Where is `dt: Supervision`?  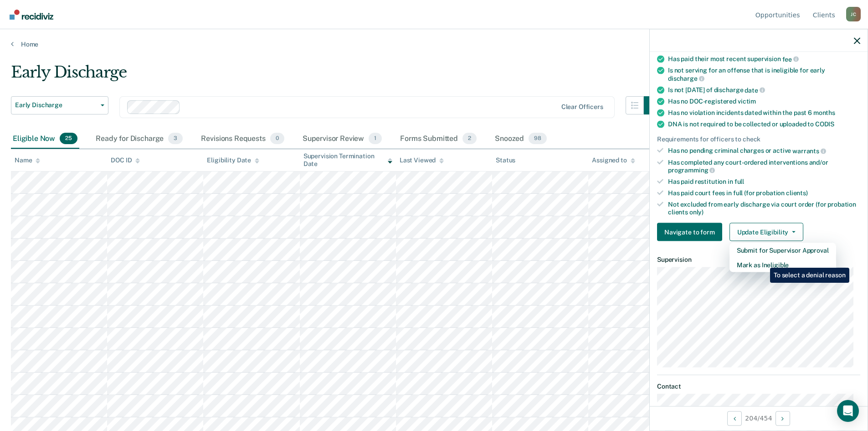 dt: Supervision is located at coordinates (759, 260).